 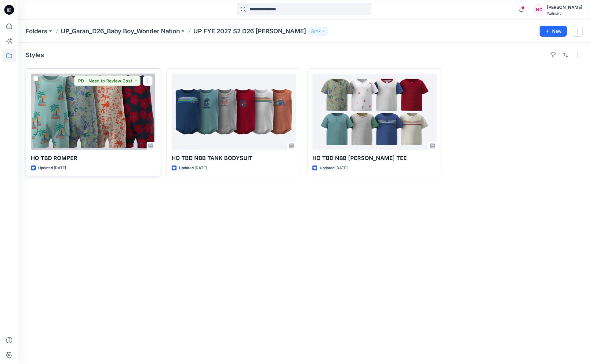 I want to click on a: HQ TBD NBB TANK BODYSUIT, so click(x=234, y=112).